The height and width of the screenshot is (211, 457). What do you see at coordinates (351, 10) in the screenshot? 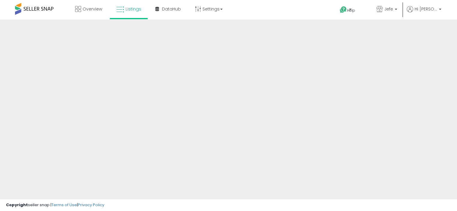
I see `span: Help` at bounding box center [351, 10].